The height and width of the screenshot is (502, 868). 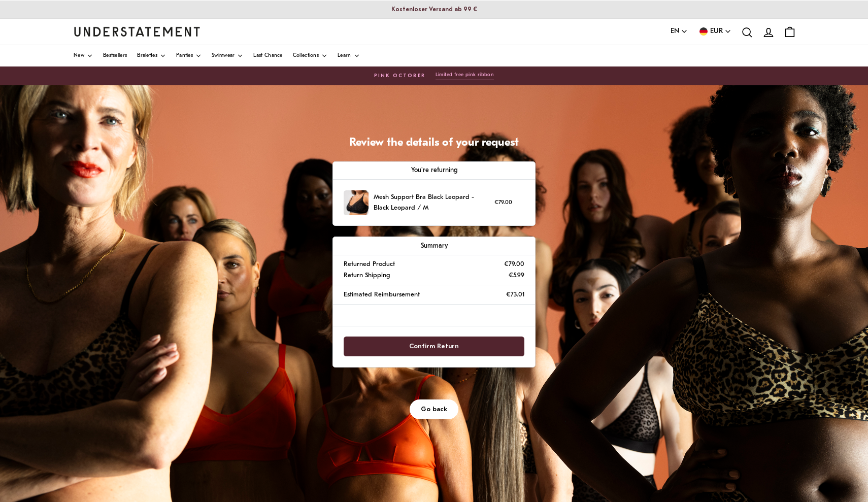 I want to click on span: Swimwear, so click(x=223, y=56).